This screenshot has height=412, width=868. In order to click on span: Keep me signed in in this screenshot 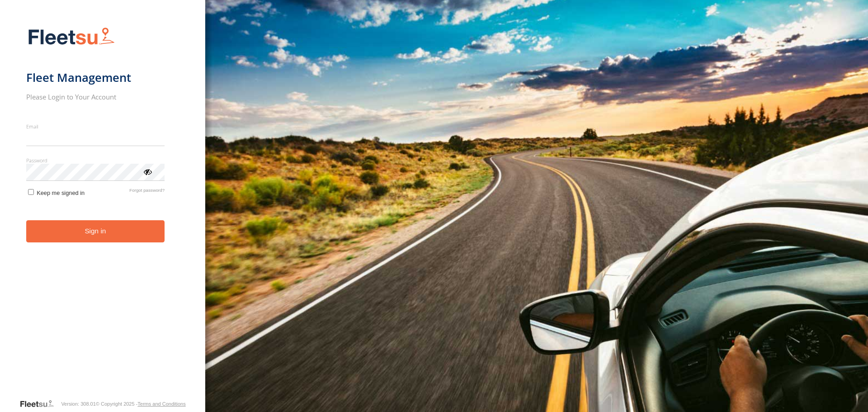, I will do `click(61, 193)`.